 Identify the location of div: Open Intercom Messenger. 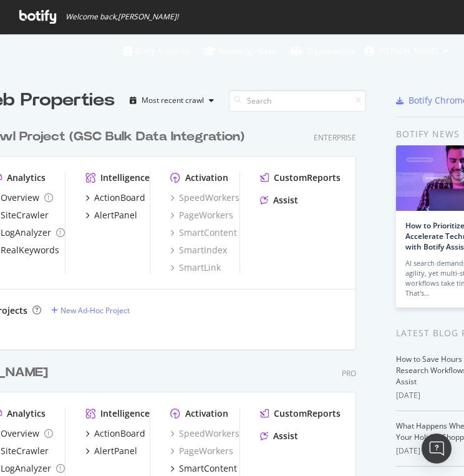
(437, 448).